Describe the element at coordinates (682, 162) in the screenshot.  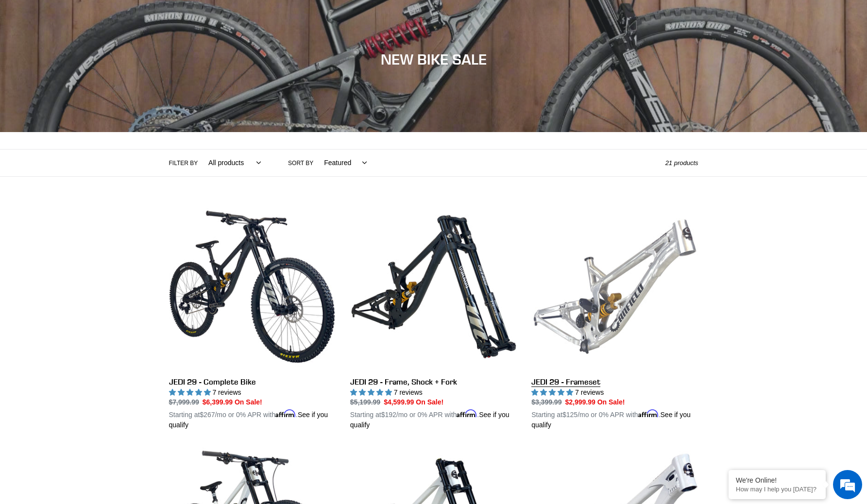
I see `span: 21 products` at that location.